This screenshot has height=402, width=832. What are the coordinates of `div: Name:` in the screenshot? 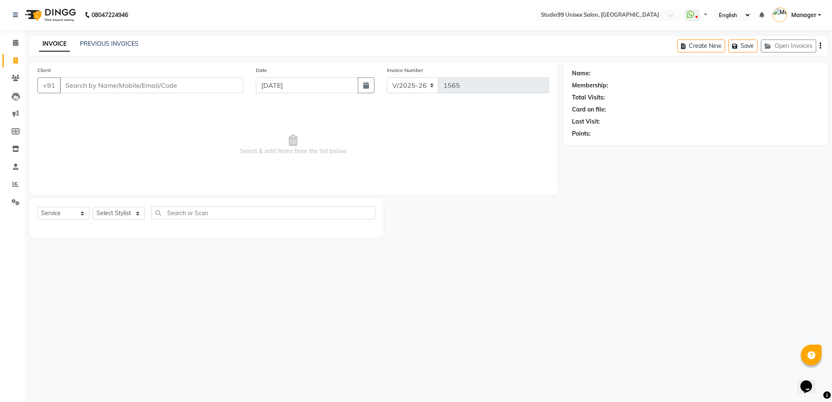 It's located at (581, 73).